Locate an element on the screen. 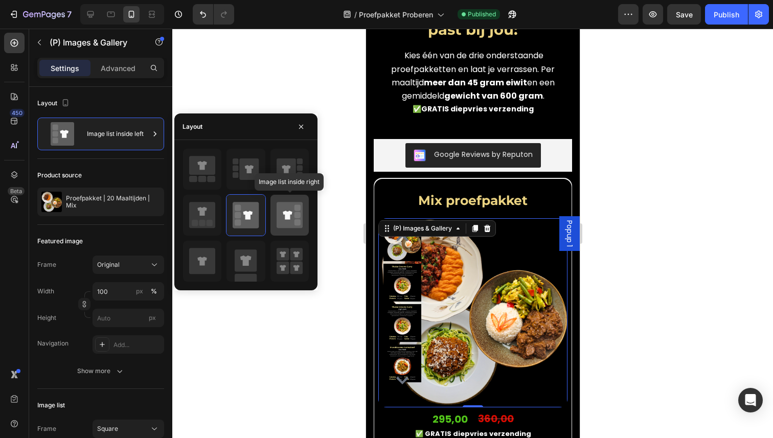  img: CLS1rKf0lu8CEAE=.png is located at coordinates (54, 127).